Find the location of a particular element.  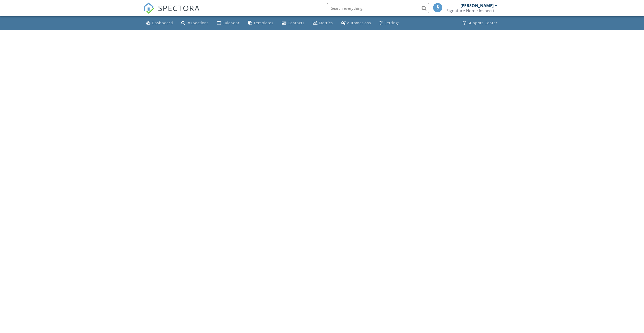

a: Templates is located at coordinates (260, 23).